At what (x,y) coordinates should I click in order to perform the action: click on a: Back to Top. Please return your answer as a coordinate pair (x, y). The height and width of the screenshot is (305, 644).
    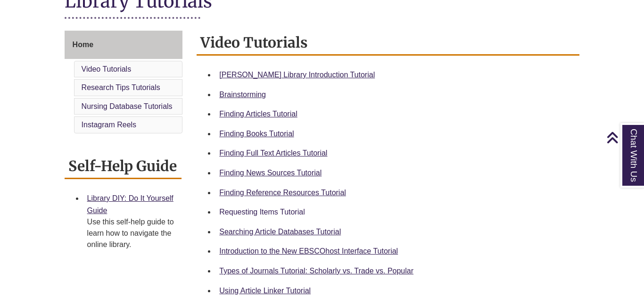
    Looking at the image, I should click on (624, 137).